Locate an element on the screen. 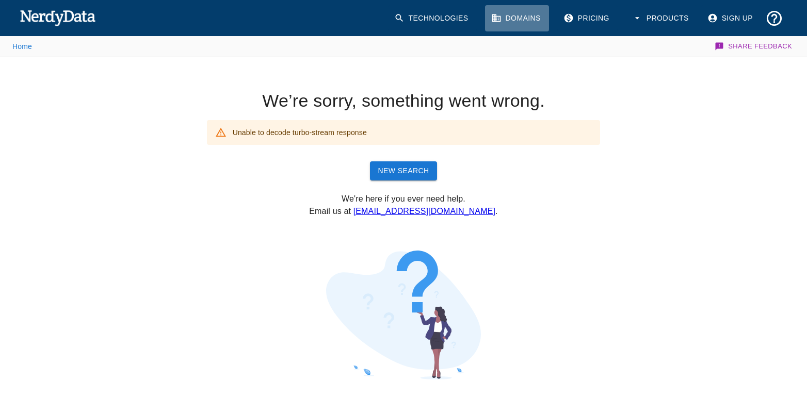  a: New Search is located at coordinates (403, 171).